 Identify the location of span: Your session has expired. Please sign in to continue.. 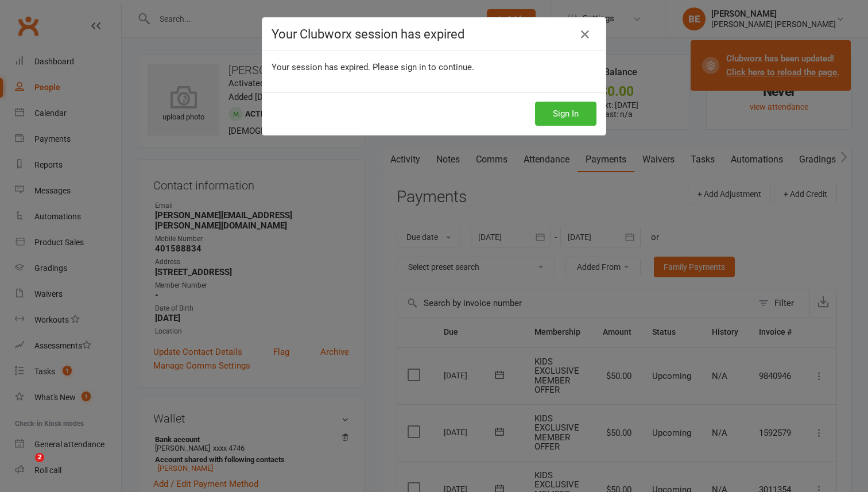
(373, 67).